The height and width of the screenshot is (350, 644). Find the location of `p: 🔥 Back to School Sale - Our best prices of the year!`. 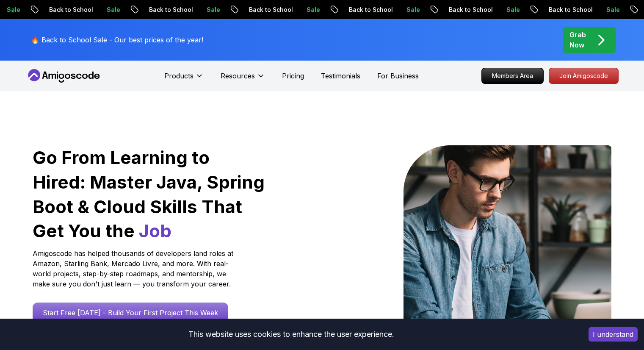

p: 🔥 Back to School Sale - Our best prices of the year! is located at coordinates (117, 40).